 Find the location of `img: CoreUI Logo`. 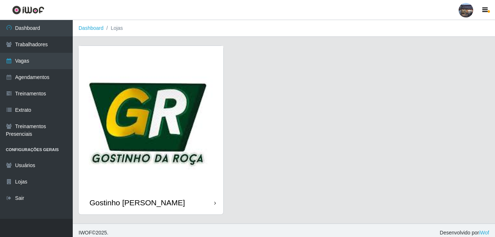

img: CoreUI Logo is located at coordinates (28, 10).